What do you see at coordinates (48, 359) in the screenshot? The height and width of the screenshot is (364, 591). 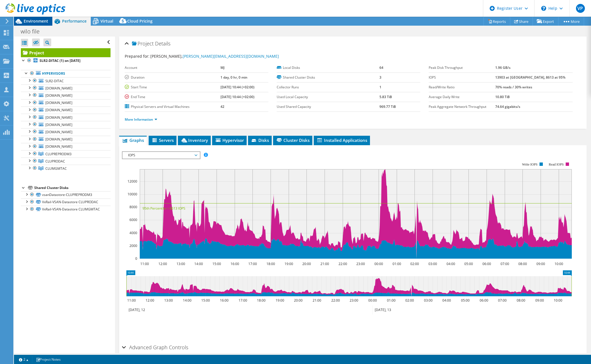 I see `a: Project Notes` at bounding box center [48, 359].